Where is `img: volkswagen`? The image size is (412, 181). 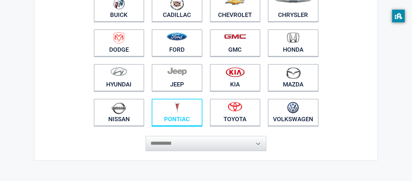 img: volkswagen is located at coordinates (293, 107).